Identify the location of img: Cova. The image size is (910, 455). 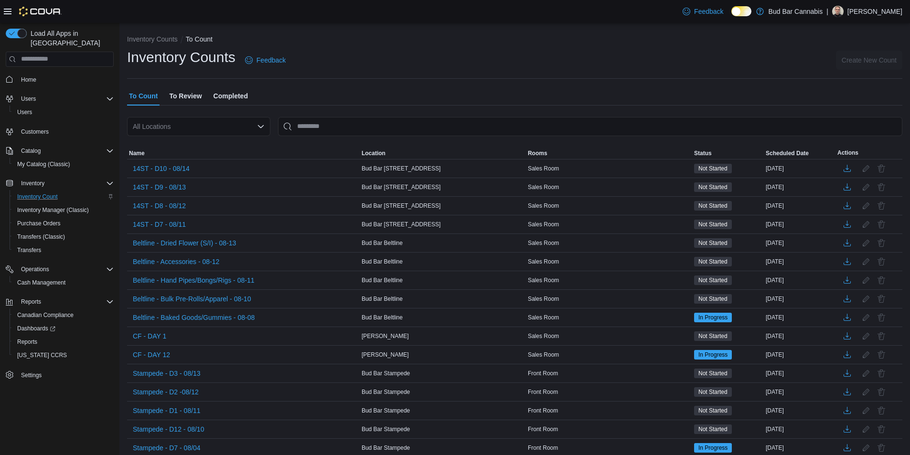
(40, 11).